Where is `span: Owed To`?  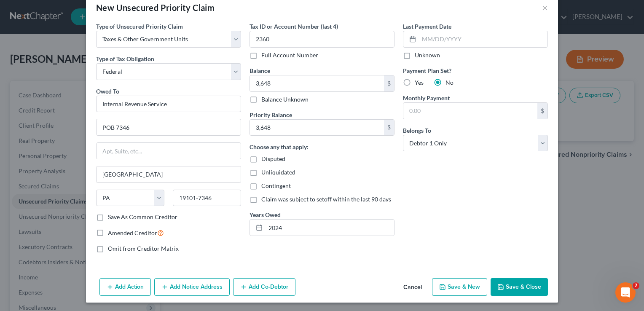
span: Owed To is located at coordinates (108, 91).